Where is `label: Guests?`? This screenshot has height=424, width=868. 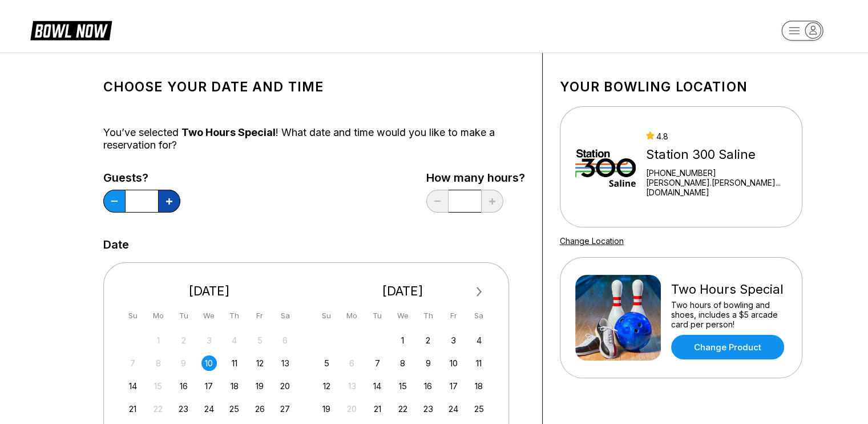
label: Guests? is located at coordinates (141, 178).